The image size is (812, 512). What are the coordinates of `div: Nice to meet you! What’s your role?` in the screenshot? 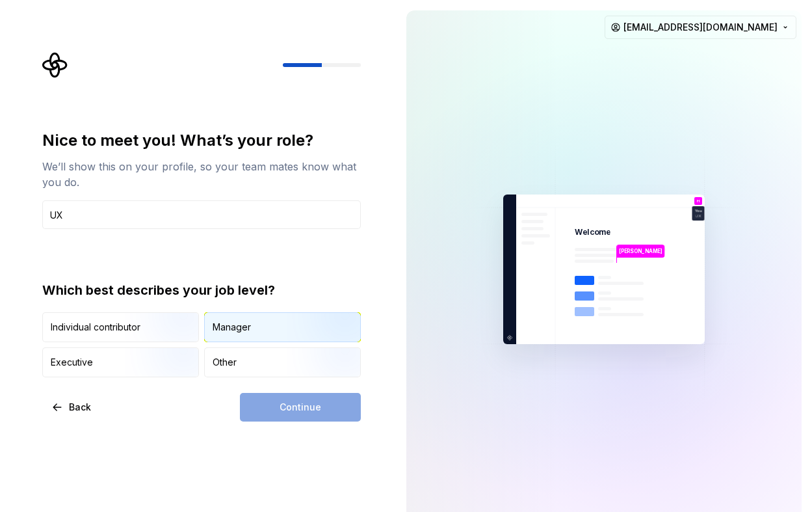 It's located at (201, 141).